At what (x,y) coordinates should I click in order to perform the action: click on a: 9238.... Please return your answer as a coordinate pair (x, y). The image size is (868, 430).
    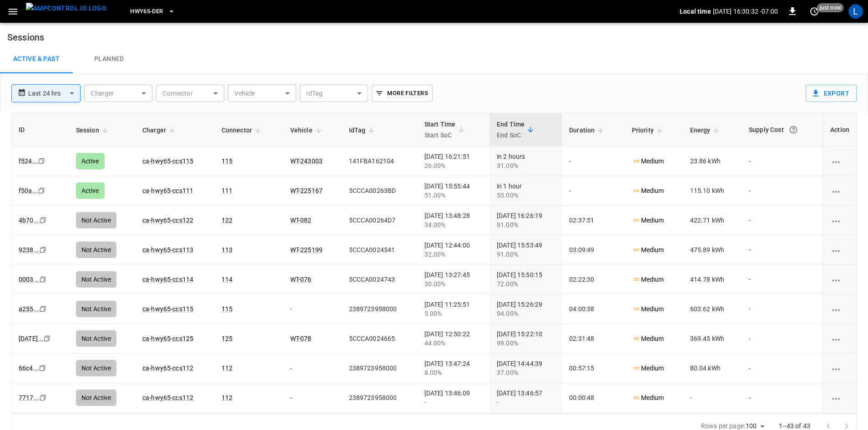
    Looking at the image, I should click on (29, 250).